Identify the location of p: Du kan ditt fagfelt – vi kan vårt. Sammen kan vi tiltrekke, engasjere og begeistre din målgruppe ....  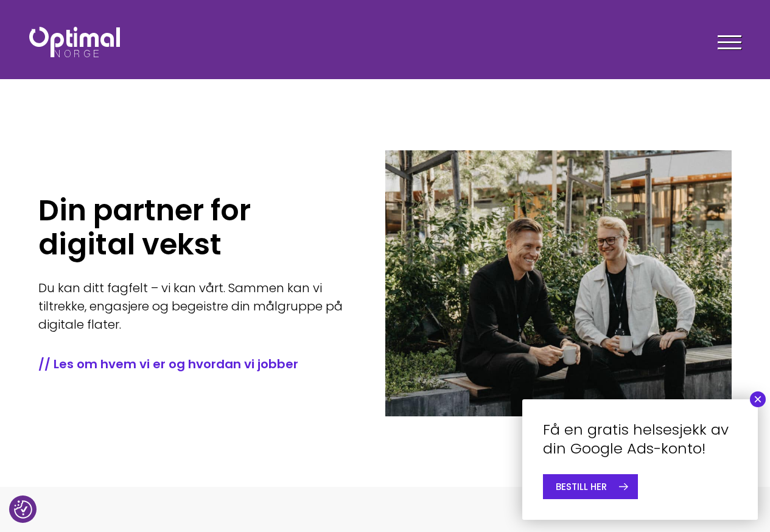
(193, 306).